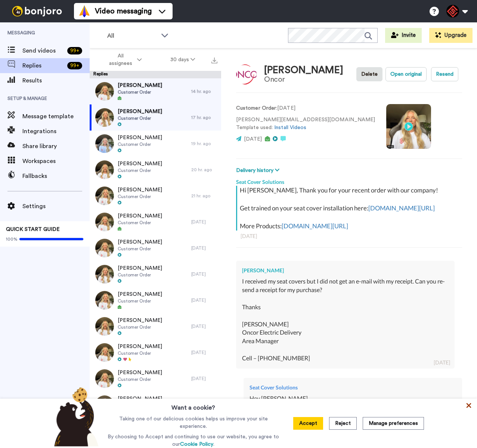 The height and width of the screenshot is (448, 477). What do you see at coordinates (33, 229) in the screenshot?
I see `span: QUICK START GUIDE` at bounding box center [33, 229].